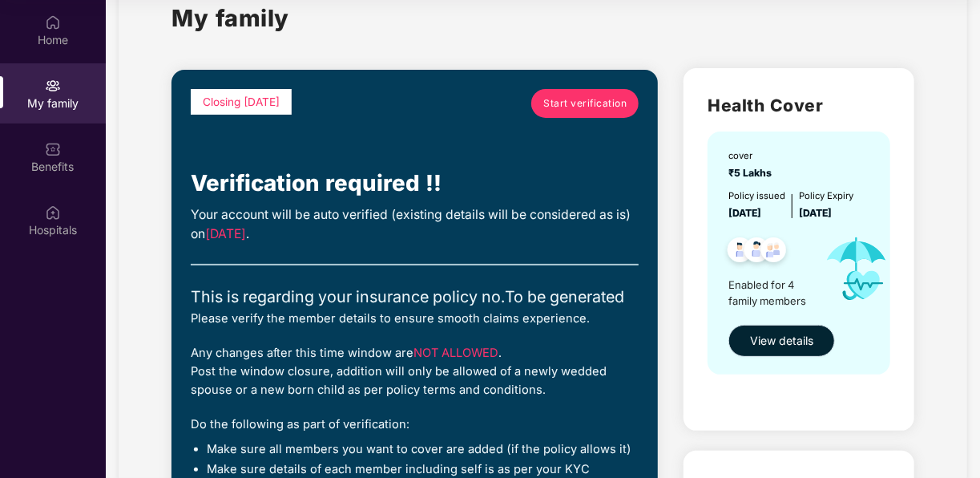  I want to click on div: Do the following as part of verification:, so click(415, 424).